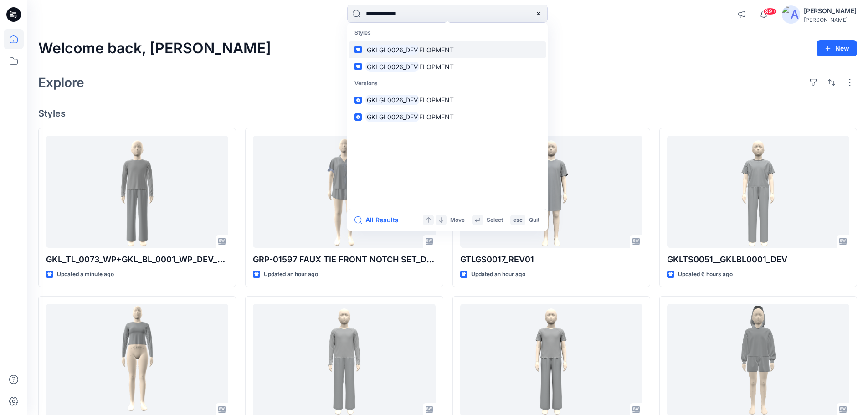  I want to click on img: avatar, so click(791, 15).